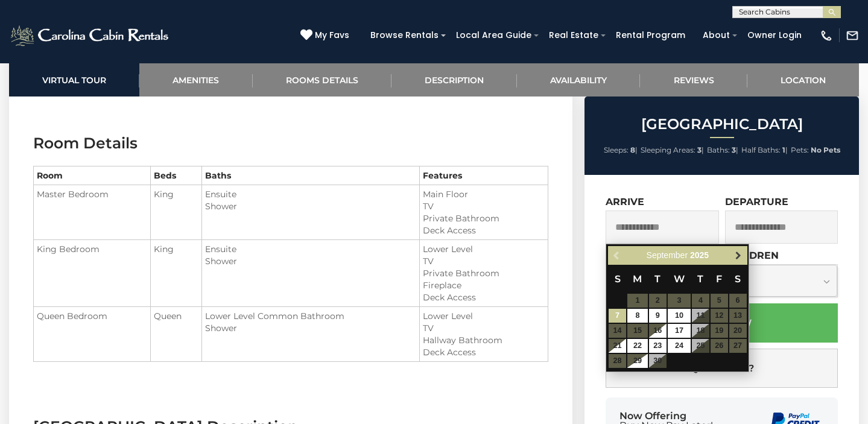 The height and width of the screenshot is (424, 868). What do you see at coordinates (679, 279) in the screenshot?
I see `span: Wednesday` at bounding box center [679, 279].